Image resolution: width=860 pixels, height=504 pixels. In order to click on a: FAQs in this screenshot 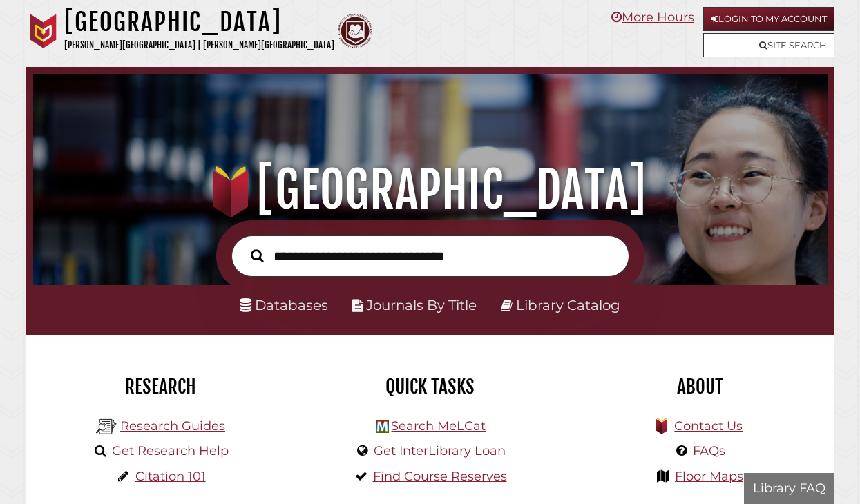, I will do `click(709, 451)`.